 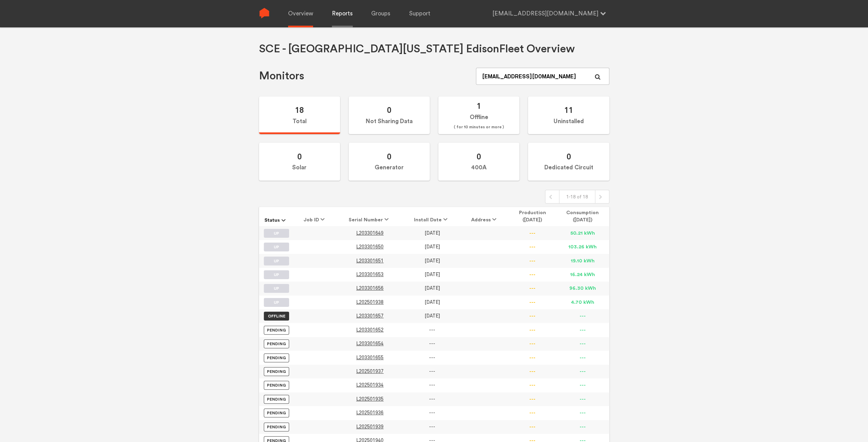 I want to click on a: L202501934, so click(x=370, y=385).